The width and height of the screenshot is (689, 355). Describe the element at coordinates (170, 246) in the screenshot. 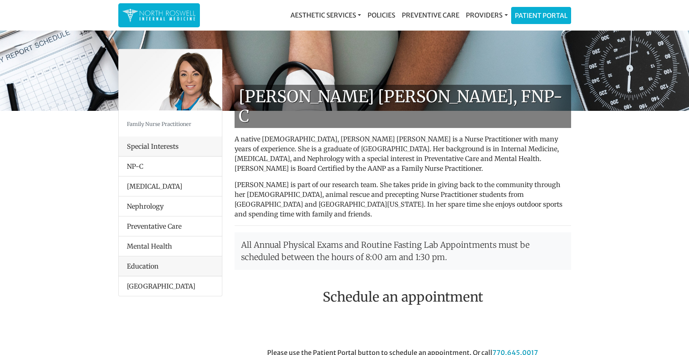

I see `li: Mental Health` at that location.